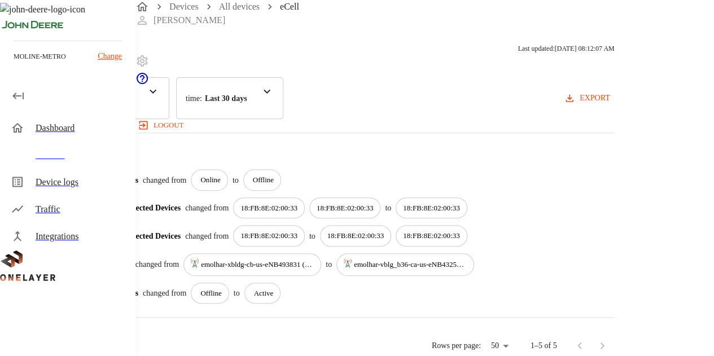 The height and width of the screenshot is (356, 714). What do you see at coordinates (142, 82) in the screenshot?
I see `a: onelayer-support` at bounding box center [142, 82].